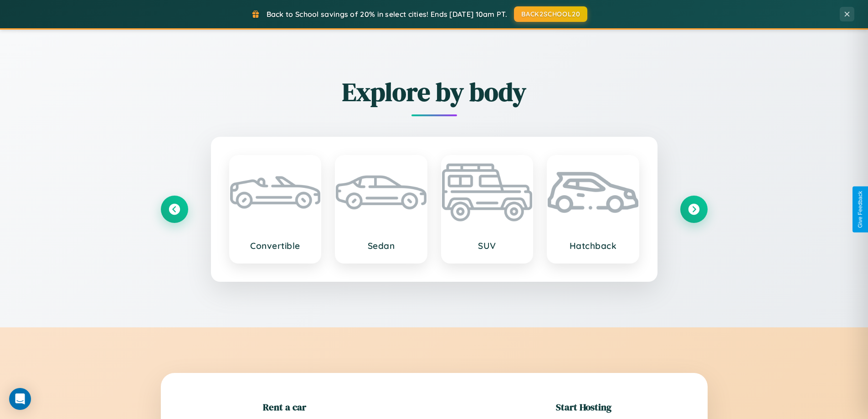 This screenshot has height=419, width=868. What do you see at coordinates (593, 245) in the screenshot?
I see `h3: Hatchback` at bounding box center [593, 245].